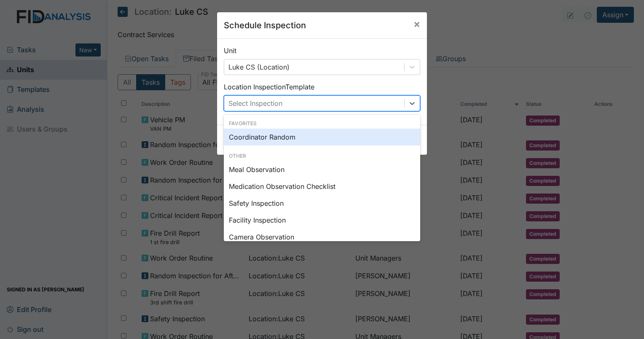  I want to click on h5: Schedule Inspection, so click(264, 25).